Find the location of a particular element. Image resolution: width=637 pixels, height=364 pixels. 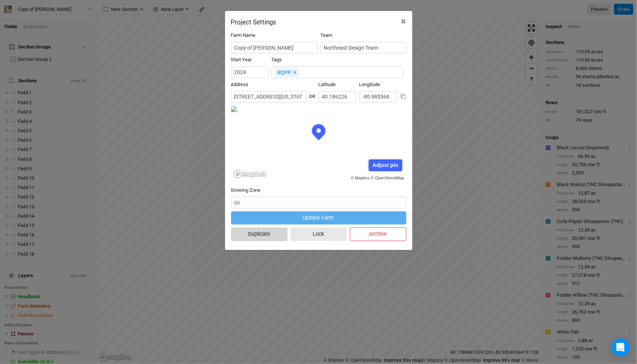

a: © OpenStreetMap is located at coordinates (388, 178).